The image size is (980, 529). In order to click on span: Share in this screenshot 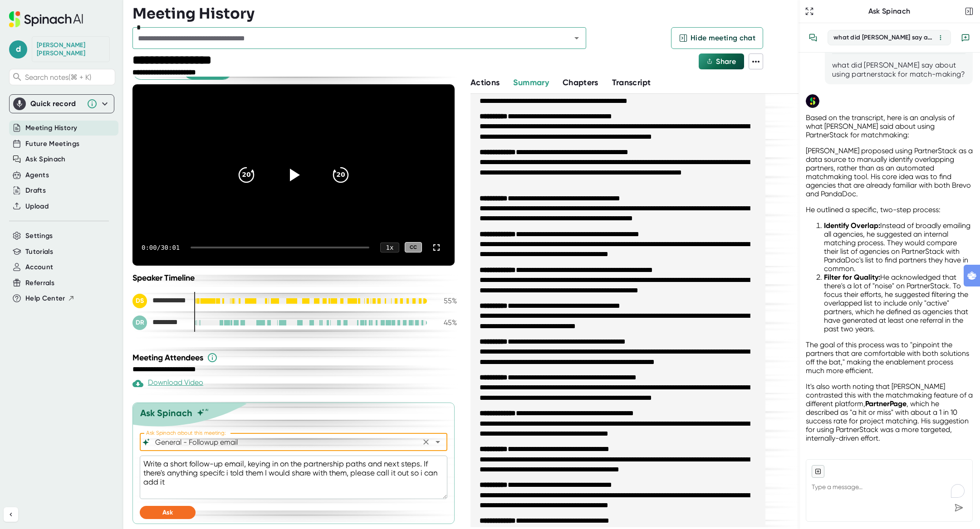, I will do `click(726, 61)`.